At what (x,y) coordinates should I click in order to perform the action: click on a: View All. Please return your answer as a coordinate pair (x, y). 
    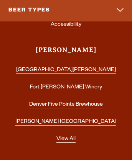
    Looking at the image, I should click on (66, 139).